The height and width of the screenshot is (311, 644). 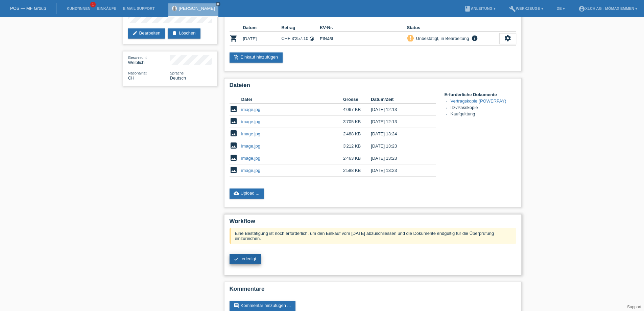 What do you see at coordinates (177, 73) in the screenshot?
I see `span: Sprache` at bounding box center [177, 73].